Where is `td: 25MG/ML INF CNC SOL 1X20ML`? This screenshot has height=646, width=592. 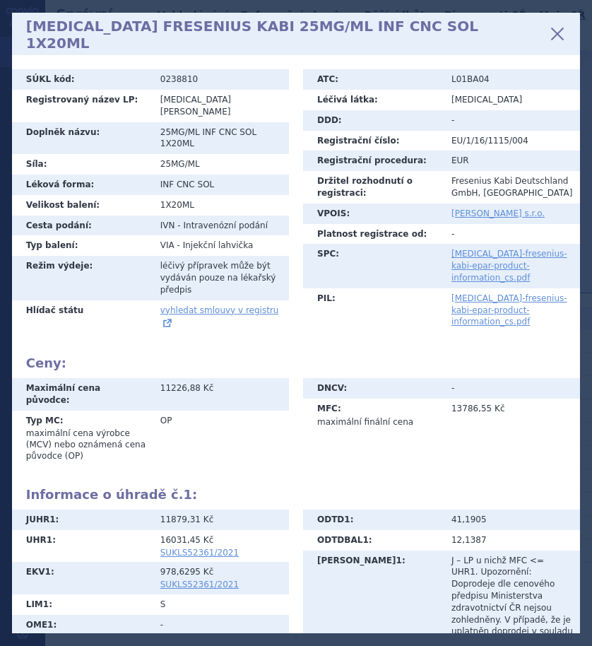
td: 25MG/ML INF CNC SOL 1X20ML is located at coordinates (221, 139).